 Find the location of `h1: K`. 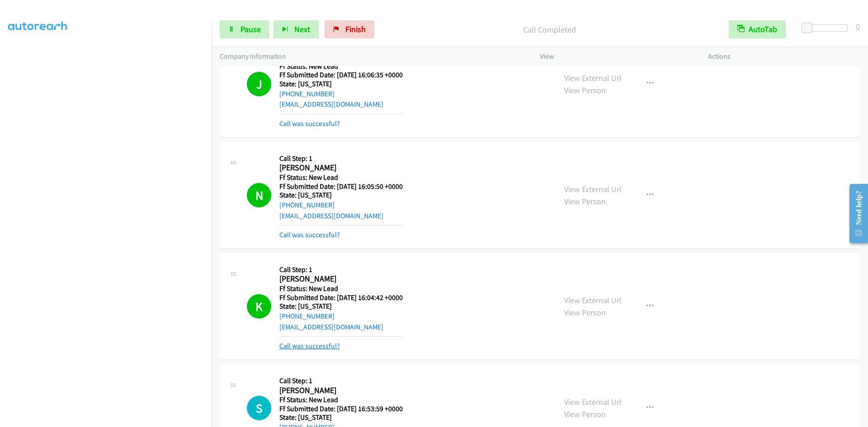

h1: K is located at coordinates (259, 307).